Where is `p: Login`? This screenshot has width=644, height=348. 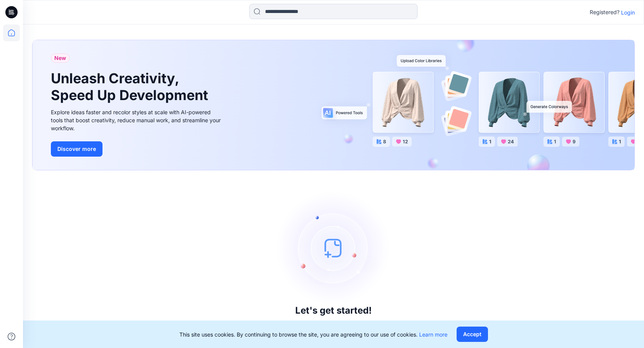
p: Login is located at coordinates (628, 12).